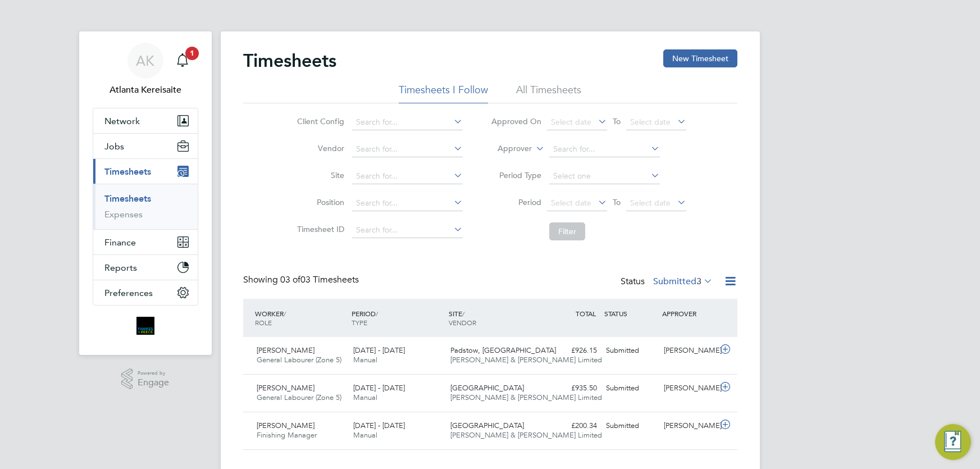 Image resolution: width=980 pixels, height=469 pixels. What do you see at coordinates (128, 171) in the screenshot?
I see `span: Timesheets` at bounding box center [128, 171].